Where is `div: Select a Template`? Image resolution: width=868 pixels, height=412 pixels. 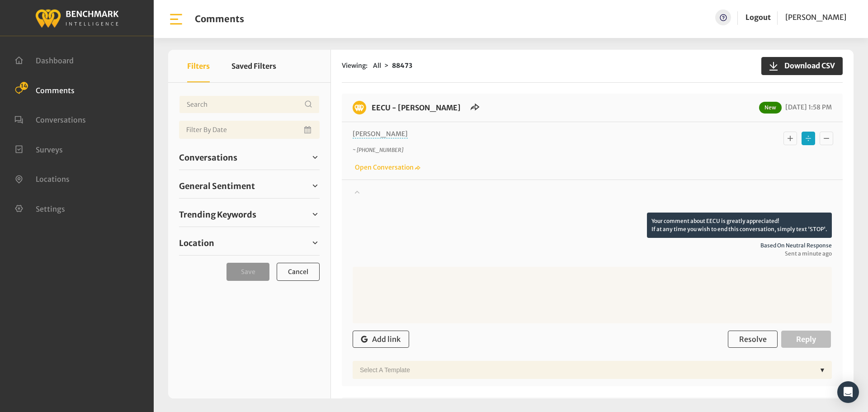 div: Select a Template is located at coordinates (586, 370).